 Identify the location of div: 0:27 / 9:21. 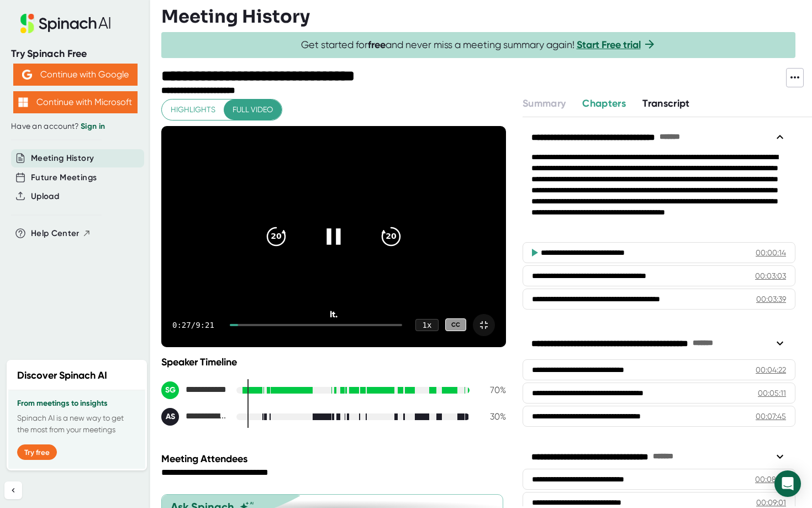
(195, 325).